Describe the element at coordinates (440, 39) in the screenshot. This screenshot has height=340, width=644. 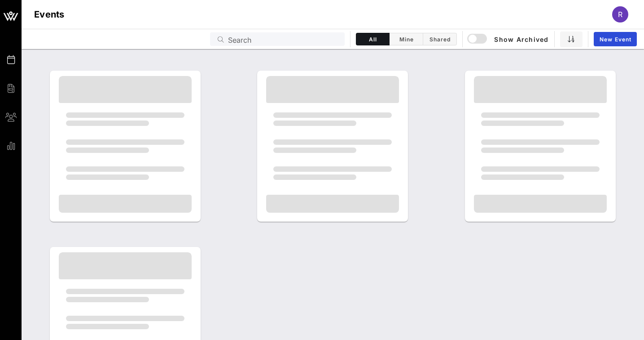
I see `button: Shared` at that location.